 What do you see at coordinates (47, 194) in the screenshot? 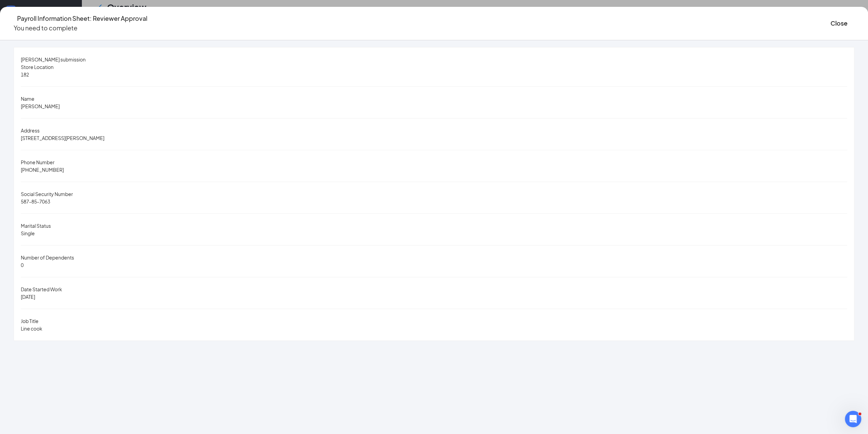
I see `span: Social Security Number` at bounding box center [47, 194].